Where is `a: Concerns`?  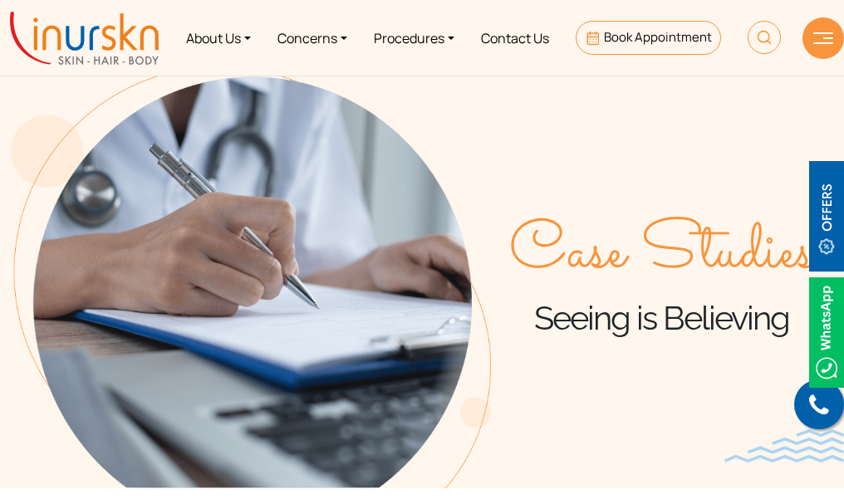
a: Concerns is located at coordinates (312, 37).